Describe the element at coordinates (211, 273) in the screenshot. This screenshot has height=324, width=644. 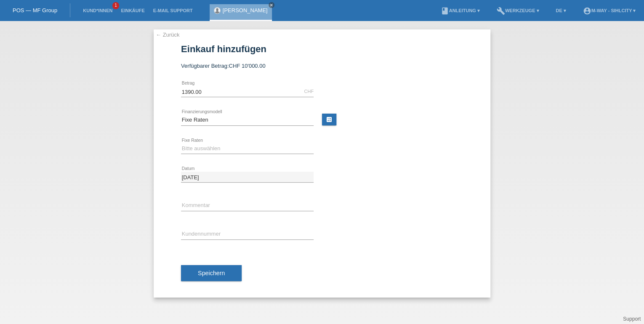
I see `span: Speichern` at that location.